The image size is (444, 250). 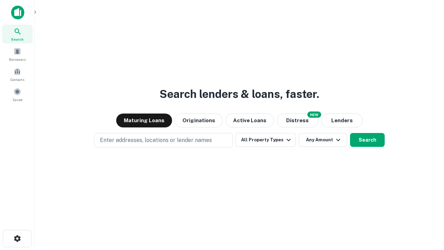 I want to click on button: Search distressed loans with lien and other non-mortgage details., so click(x=298, y=120).